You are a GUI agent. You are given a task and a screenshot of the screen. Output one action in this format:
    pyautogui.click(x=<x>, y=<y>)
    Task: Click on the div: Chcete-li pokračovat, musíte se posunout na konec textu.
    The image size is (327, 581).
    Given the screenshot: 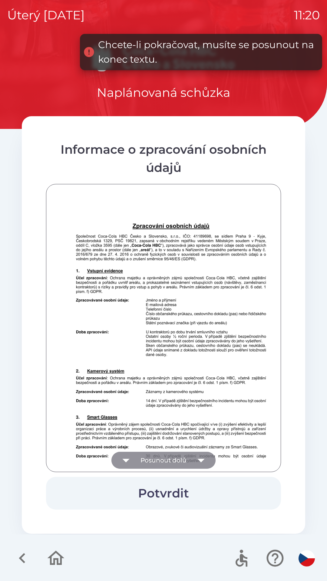 What is the action you would take?
    pyautogui.click(x=207, y=52)
    